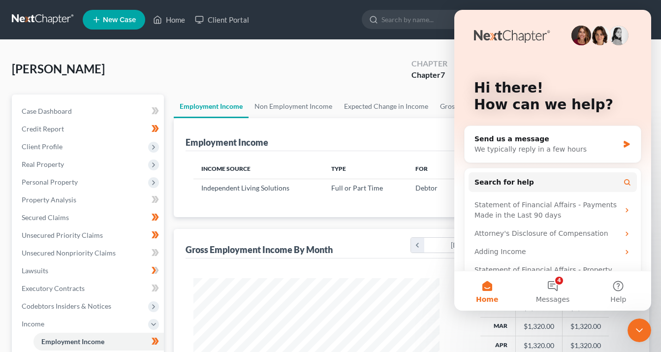  I want to click on a: Non Employment Income, so click(293, 106).